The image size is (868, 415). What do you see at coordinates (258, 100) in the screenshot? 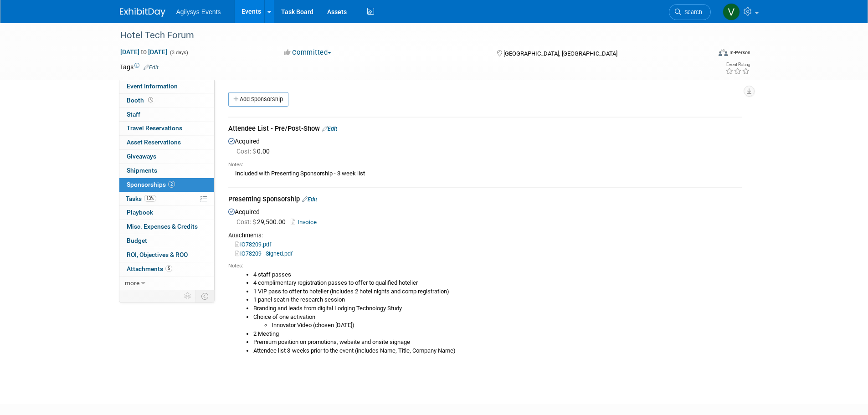
I see `a: Add Sponsorship` at bounding box center [258, 100].